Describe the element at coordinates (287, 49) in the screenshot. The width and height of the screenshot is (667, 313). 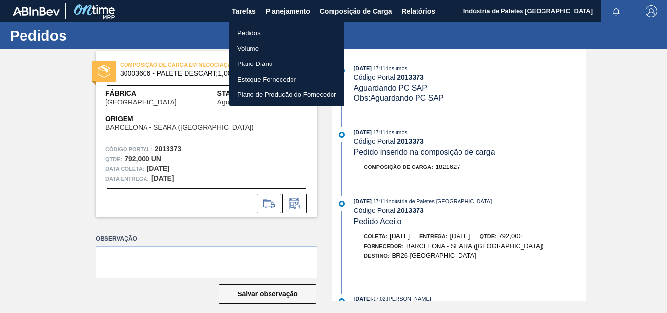
I see `li: Volume` at that location.